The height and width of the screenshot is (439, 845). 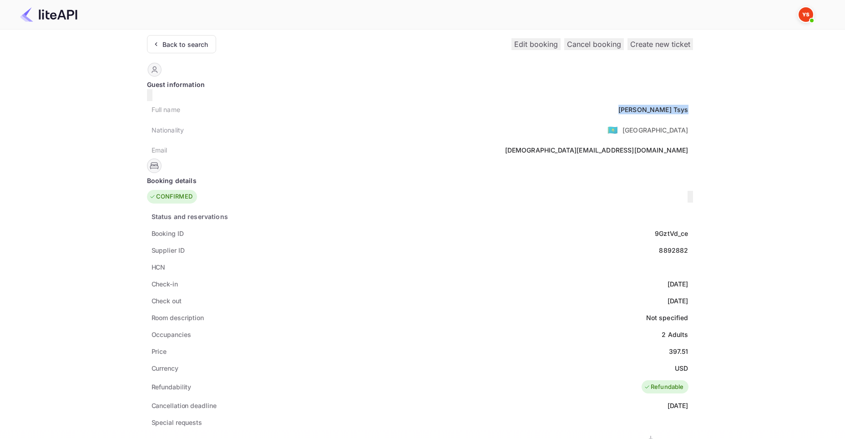 What do you see at coordinates (167, 300) in the screenshot?
I see `div: Check out` at bounding box center [167, 300].